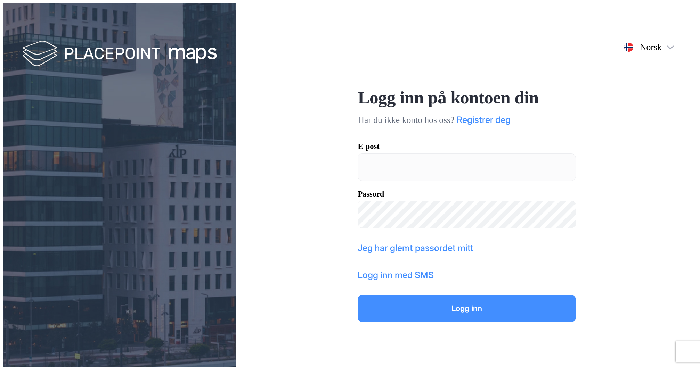 Image resolution: width=700 pixels, height=367 pixels. I want to click on img: logo-white.f07954bde2210d2a523dddb988cd2aa7.svg, so click(120, 55).